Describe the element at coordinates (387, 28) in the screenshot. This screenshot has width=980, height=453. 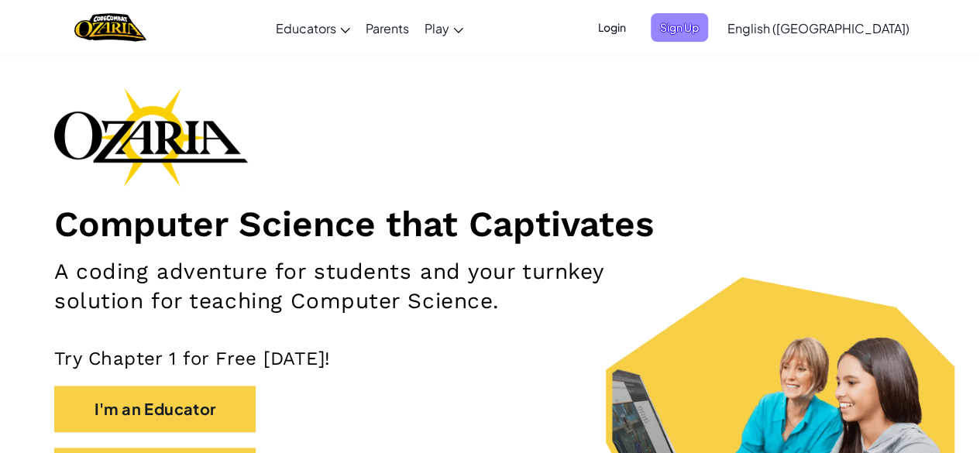
I see `a: Parents` at that location.